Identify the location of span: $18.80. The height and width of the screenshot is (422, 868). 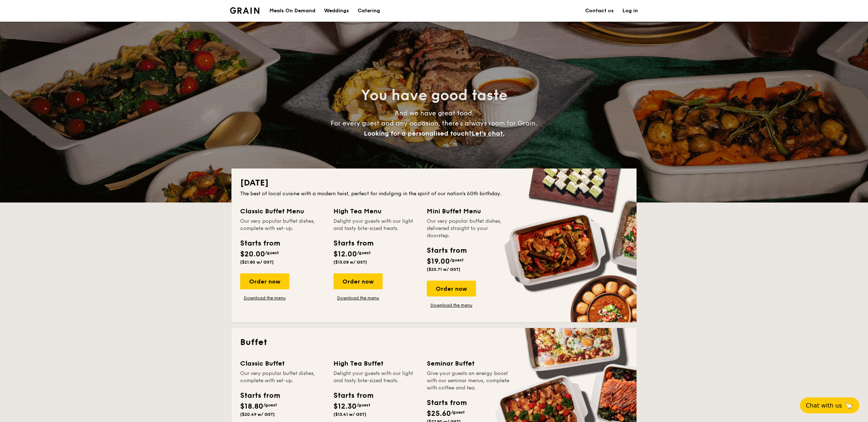
(251, 406).